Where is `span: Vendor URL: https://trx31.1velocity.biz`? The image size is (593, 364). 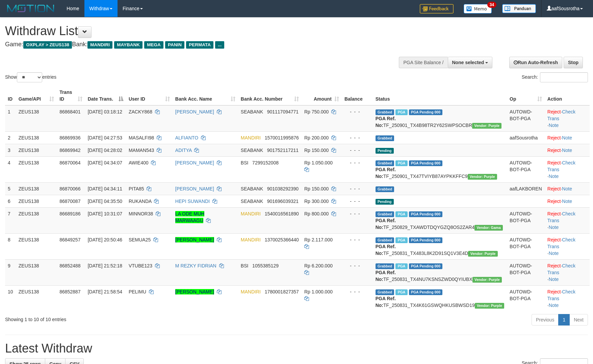 span: Vendor URL: https://trx31.1velocity.biz is located at coordinates (488, 227).